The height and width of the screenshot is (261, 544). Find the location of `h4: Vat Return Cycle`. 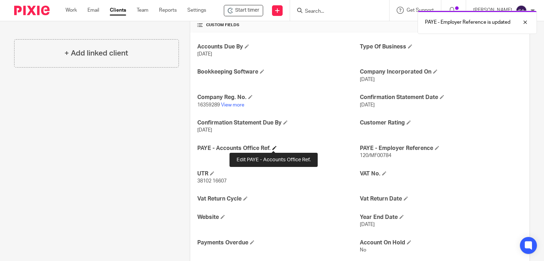

h4: Vat Return Cycle is located at coordinates (278, 199).